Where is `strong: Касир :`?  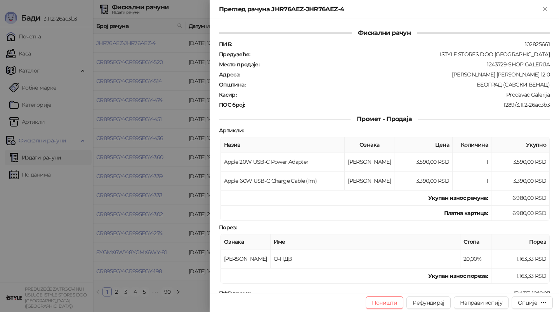
strong: Касир : is located at coordinates (227, 95).